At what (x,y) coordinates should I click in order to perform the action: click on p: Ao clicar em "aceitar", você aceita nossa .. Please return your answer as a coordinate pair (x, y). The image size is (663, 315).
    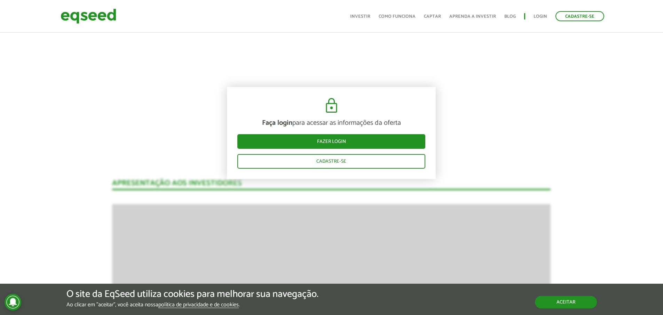
    Looking at the image, I should click on (192, 305).